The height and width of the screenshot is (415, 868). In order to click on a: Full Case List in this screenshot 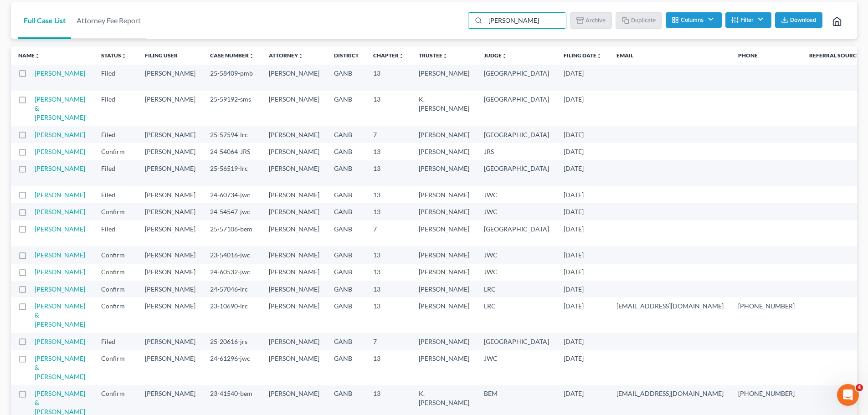, I will do `click(45, 21)`.